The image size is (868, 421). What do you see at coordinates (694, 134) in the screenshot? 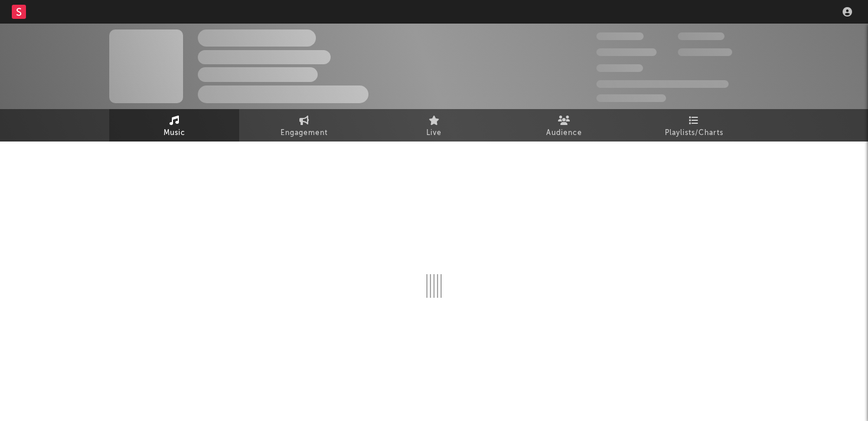
I see `span: Playlists/Charts` at bounding box center [694, 134].